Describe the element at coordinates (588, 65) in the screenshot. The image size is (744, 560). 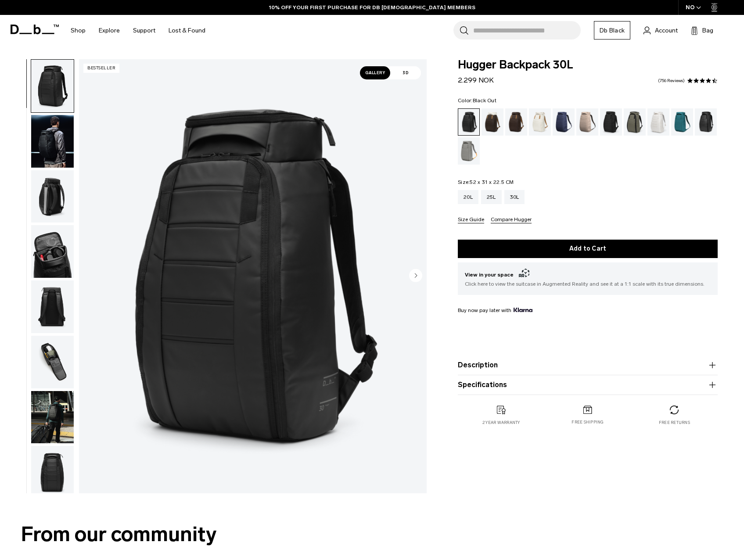
I see `span: Hugger Backpack 30L` at that location.